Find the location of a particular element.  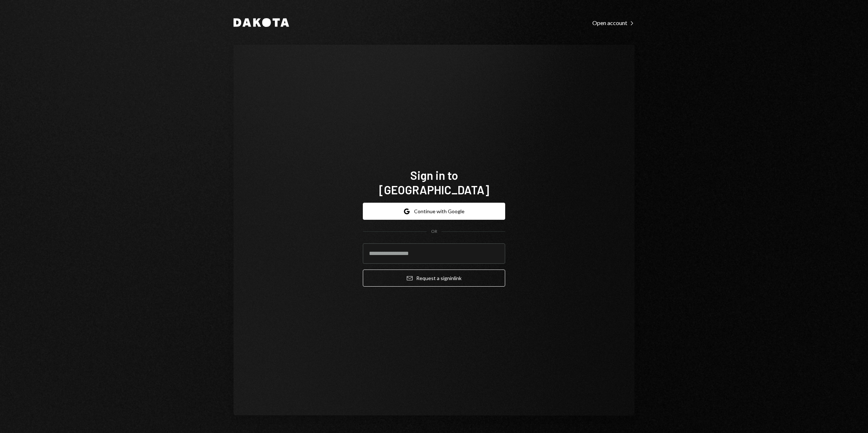

a: Open account is located at coordinates (614, 22).